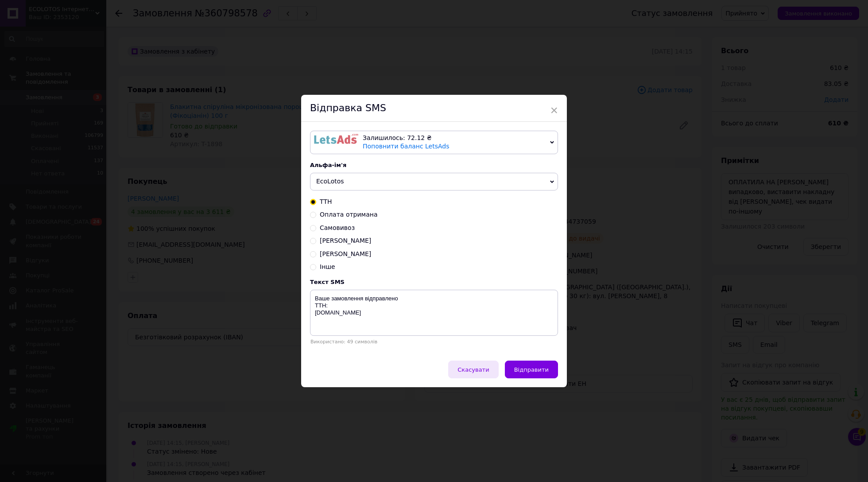  Describe the element at coordinates (531, 369) in the screenshot. I see `span: Відправити` at that location.